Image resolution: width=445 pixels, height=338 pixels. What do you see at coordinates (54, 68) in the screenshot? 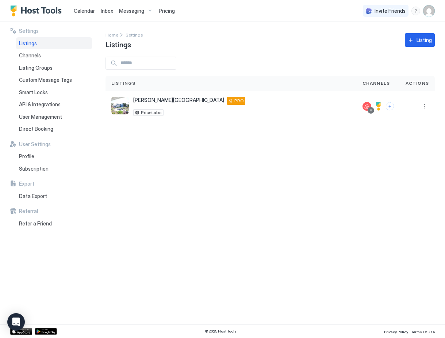
I see `a: Listing Groups` at bounding box center [54, 68].